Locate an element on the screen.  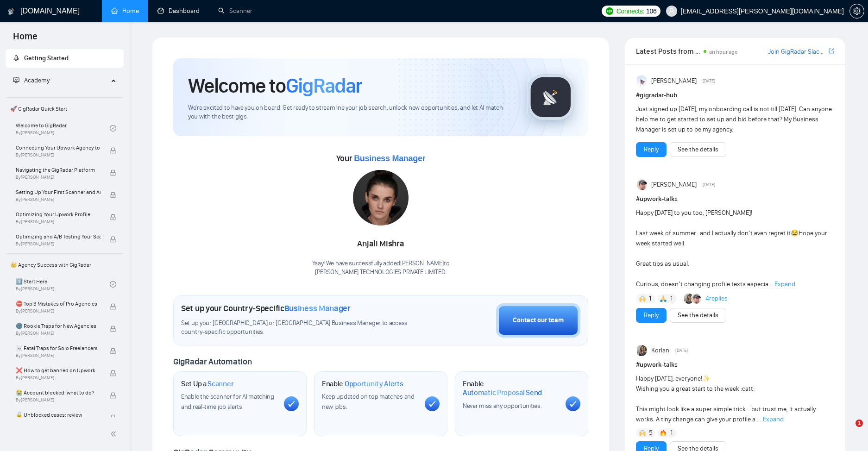
span: user is located at coordinates (672, 11).